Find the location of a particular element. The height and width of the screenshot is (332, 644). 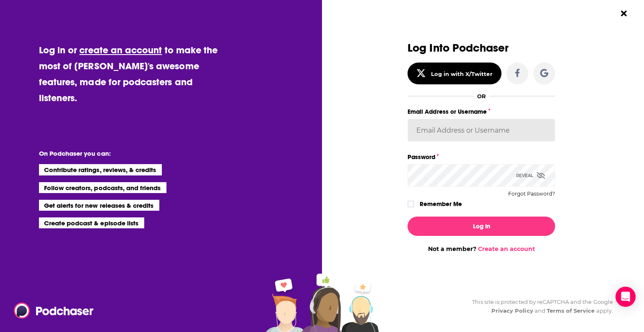

li: Get alerts for new releases & credits is located at coordinates (99, 205).